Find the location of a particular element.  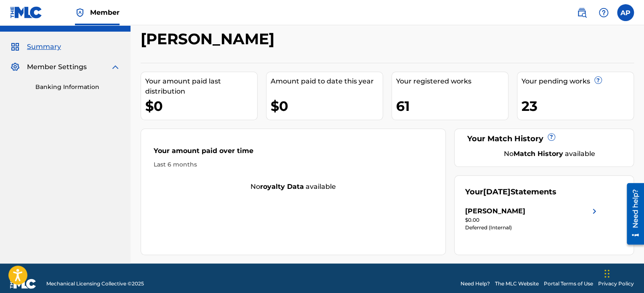

div: Help is located at coordinates (604, 13).